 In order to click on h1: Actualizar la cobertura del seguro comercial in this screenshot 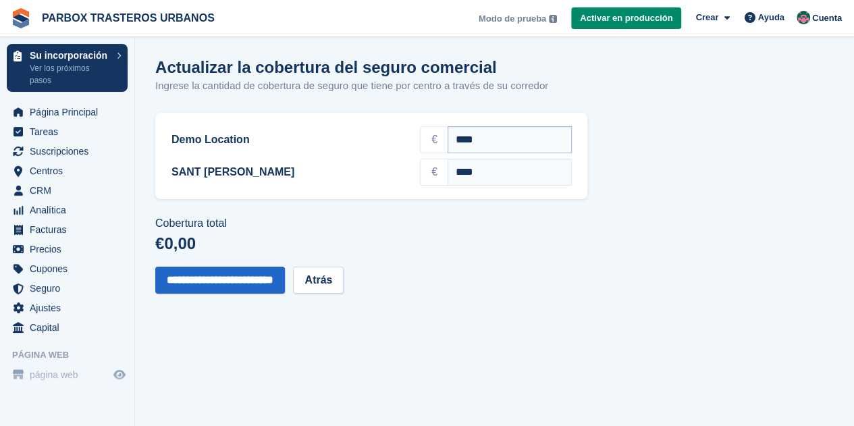, I will do `click(352, 67)`.